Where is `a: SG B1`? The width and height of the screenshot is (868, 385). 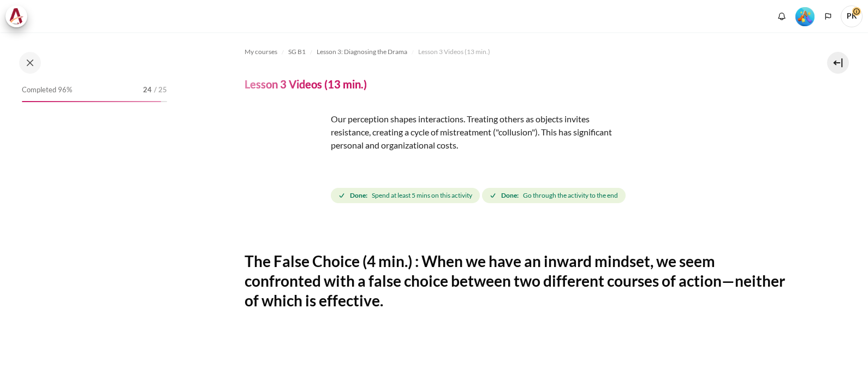 a: SG B1 is located at coordinates (297, 52).